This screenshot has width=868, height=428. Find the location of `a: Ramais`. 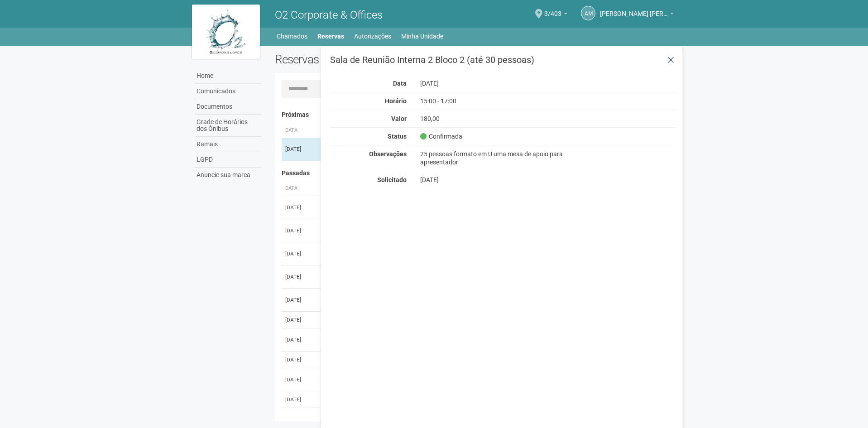

a: Ramais is located at coordinates (227, 145).